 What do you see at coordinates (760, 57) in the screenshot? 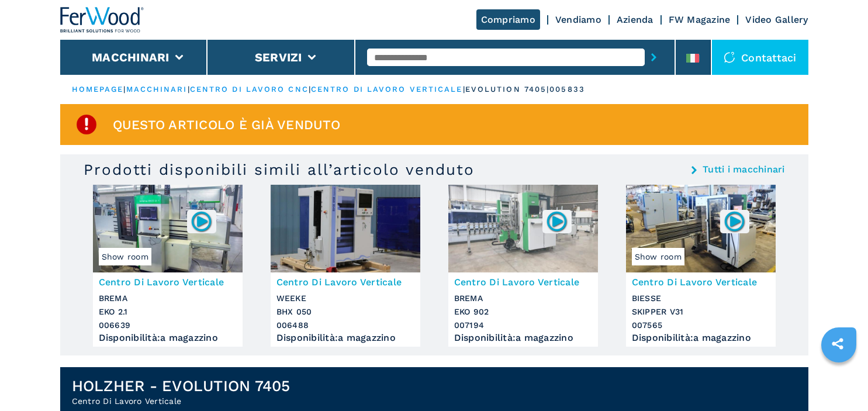
I see `div: Contattaci` at bounding box center [760, 57].